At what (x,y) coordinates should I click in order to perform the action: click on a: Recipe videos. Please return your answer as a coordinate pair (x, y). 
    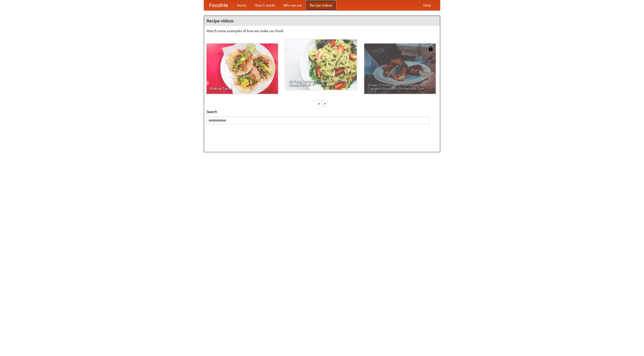
    Looking at the image, I should click on (321, 5).